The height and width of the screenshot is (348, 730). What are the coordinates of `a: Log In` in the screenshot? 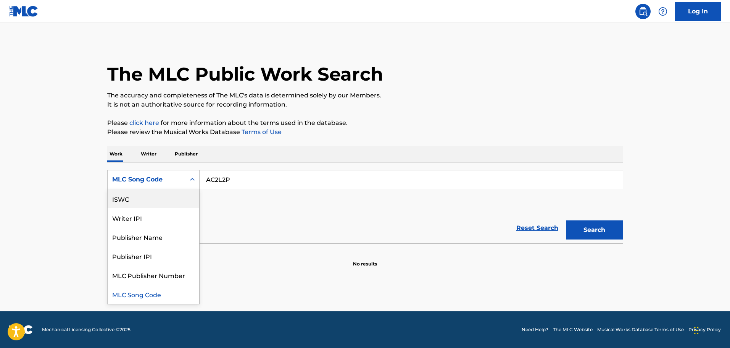 It's located at (698, 11).